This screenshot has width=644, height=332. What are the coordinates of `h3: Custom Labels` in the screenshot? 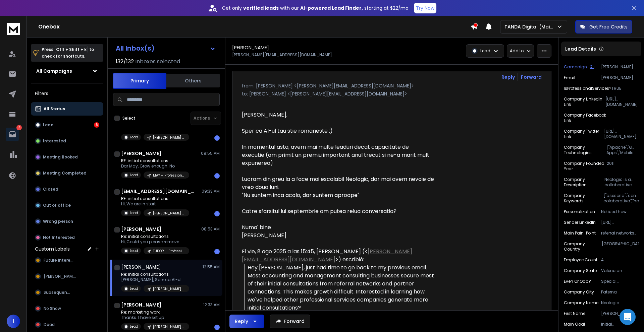 It's located at (52, 249).